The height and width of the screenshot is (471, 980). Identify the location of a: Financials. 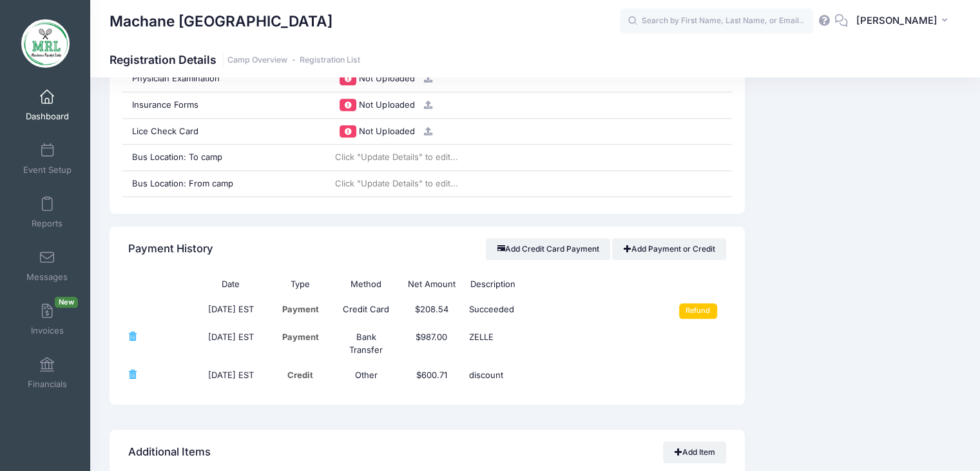
(47, 373).